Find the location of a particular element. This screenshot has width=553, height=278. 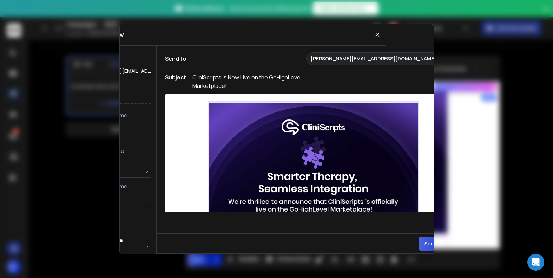

button: Send test email is located at coordinates (442, 243).